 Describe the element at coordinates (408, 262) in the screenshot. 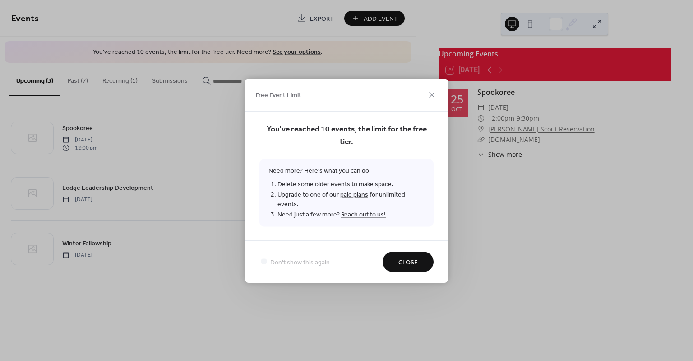

I see `span: Close` at that location.